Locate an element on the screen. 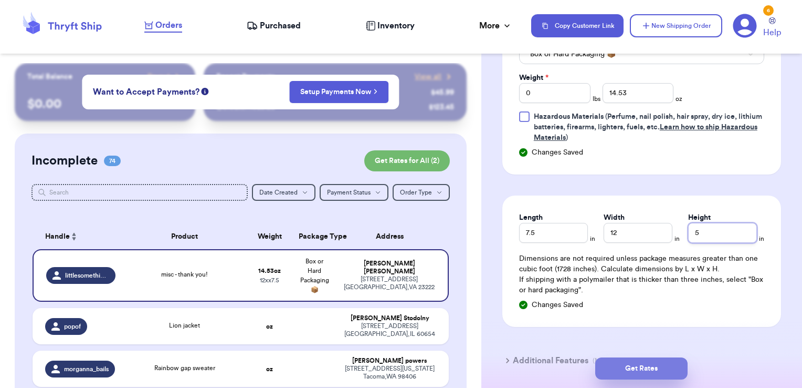 This screenshot has width=802, height=388. button: Order Type is located at coordinates (421, 192).